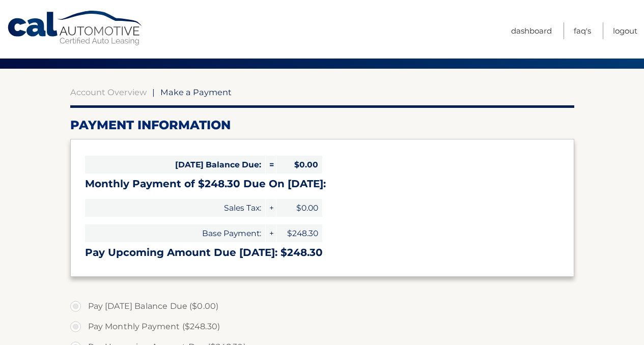 This screenshot has width=644, height=345. Describe the element at coordinates (75, 28) in the screenshot. I see `a: Cal Automotive` at that location.